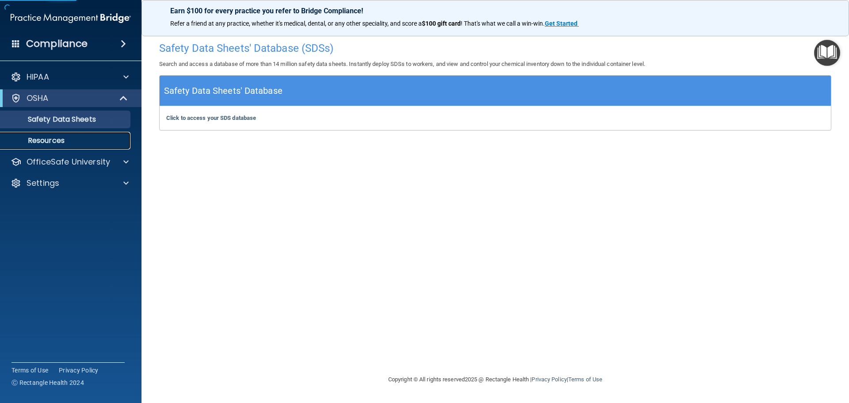  I want to click on img: PMB logo, so click(71, 18).